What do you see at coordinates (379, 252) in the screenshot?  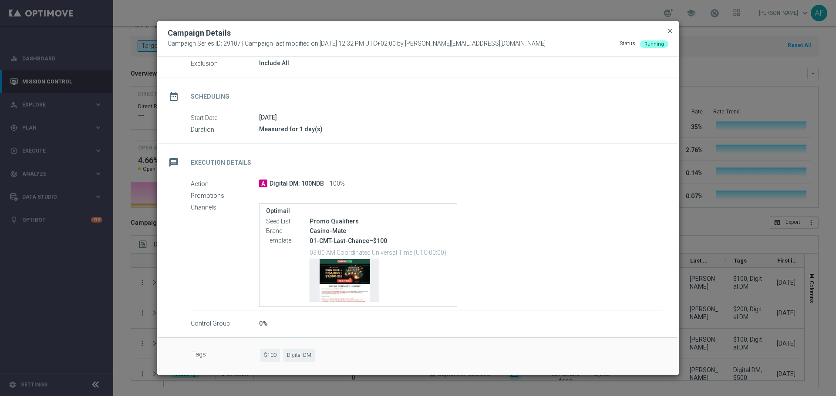 I see `p: 03:00 AM Coordinated Universal Time (UTC 00:00)` at bounding box center [379, 252].